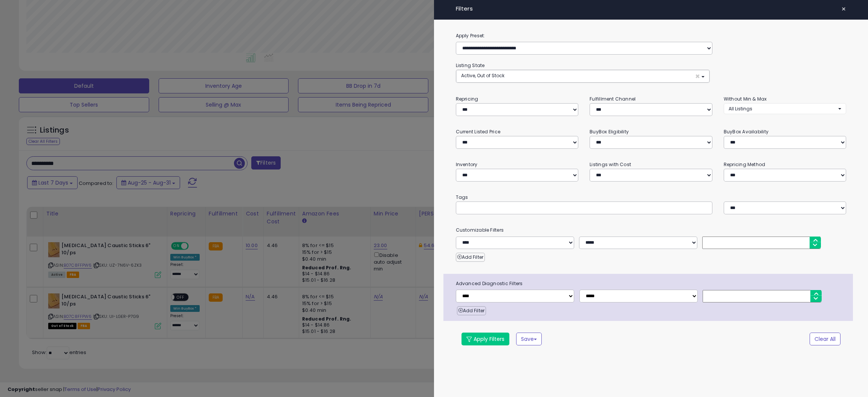  Describe the element at coordinates (651, 230) in the screenshot. I see `small: Customizable Filters` at that location.